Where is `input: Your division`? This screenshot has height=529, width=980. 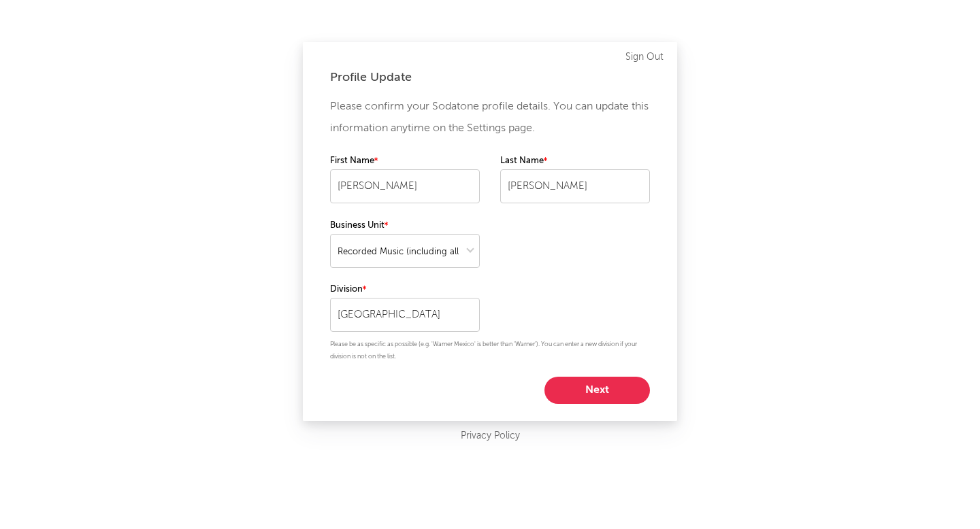 input: Your division is located at coordinates (405, 315).